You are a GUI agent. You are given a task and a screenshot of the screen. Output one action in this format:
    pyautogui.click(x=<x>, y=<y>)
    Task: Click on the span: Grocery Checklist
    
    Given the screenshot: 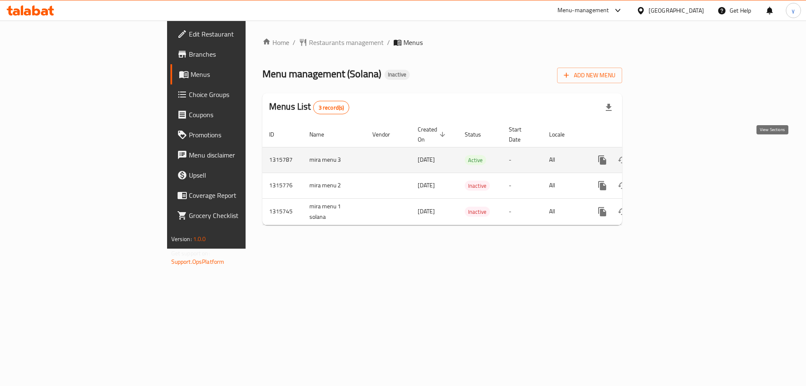 What is the action you would take?
    pyautogui.click(x=242, y=215)
    